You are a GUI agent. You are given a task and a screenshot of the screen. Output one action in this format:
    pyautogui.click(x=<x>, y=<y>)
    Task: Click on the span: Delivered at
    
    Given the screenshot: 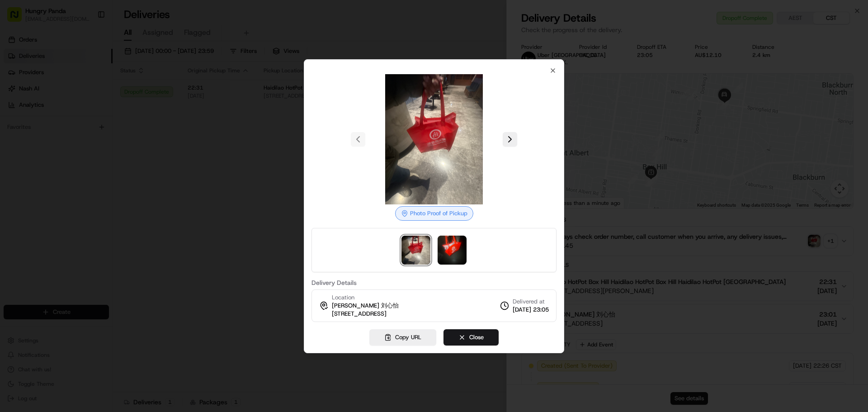 What is the action you would take?
    pyautogui.click(x=531, y=301)
    